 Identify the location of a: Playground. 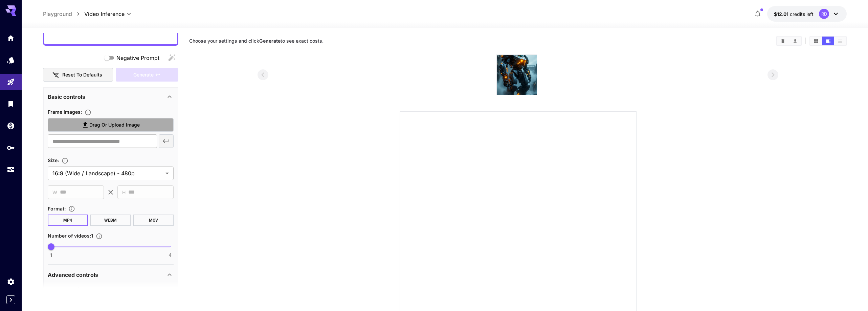
(57, 14).